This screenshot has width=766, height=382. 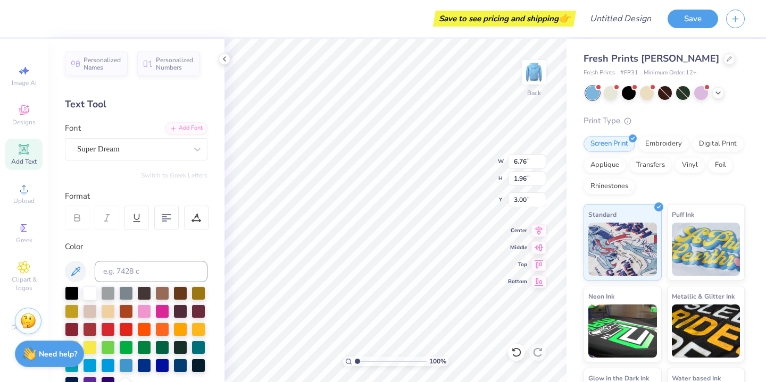 What do you see at coordinates (534, 72) in the screenshot?
I see `img: Back` at bounding box center [534, 72].